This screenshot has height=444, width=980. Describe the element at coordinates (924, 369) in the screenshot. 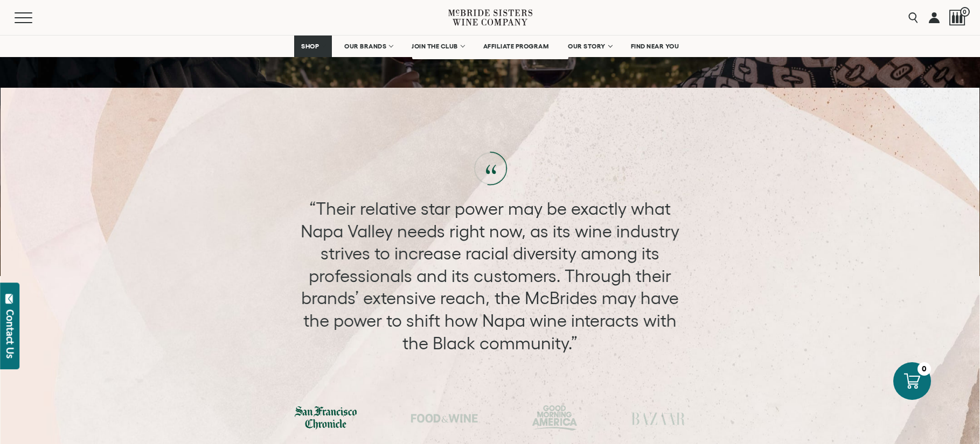

I see `div: 0` at that location.